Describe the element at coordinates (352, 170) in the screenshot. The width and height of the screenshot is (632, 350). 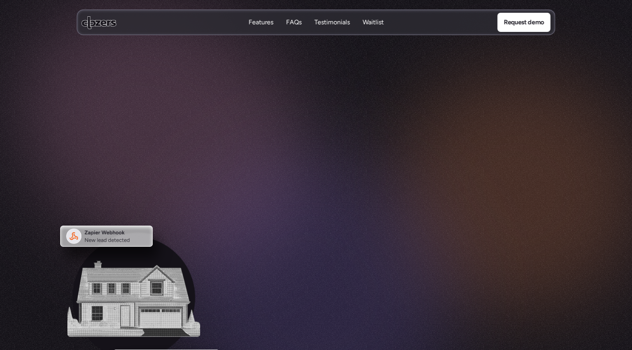
I see `a: Book demo` at that location.